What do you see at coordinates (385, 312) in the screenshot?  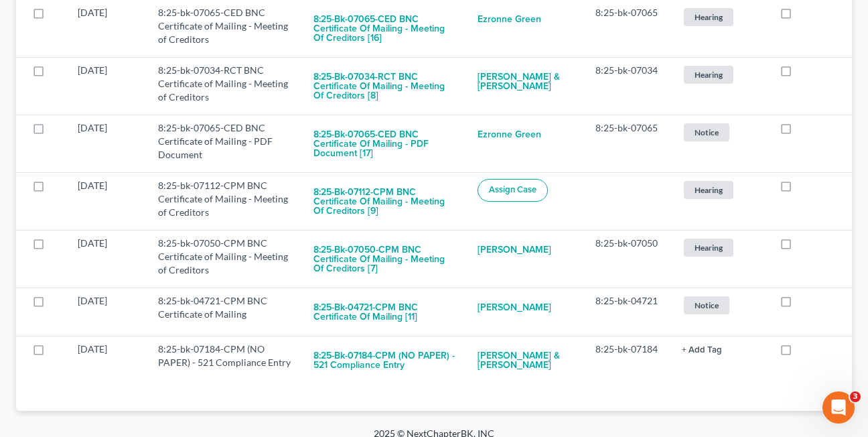 I see `button: 8:25-bk-04721-CPM BNC Certificate of Mailing [11]` at bounding box center [385, 312].